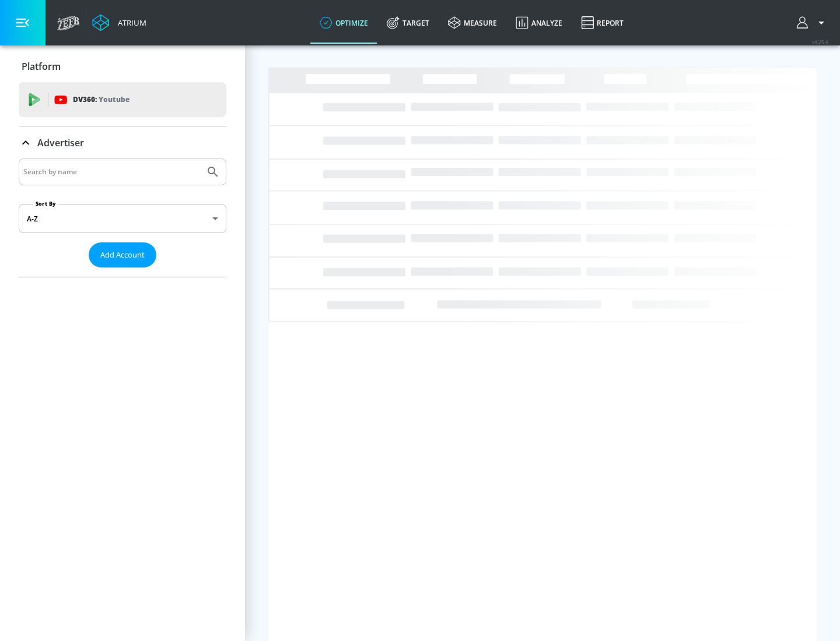  I want to click on p: Advertiser, so click(61, 143).